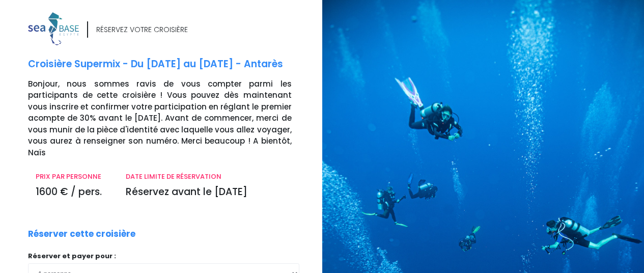 Image resolution: width=644 pixels, height=273 pixels. Describe the element at coordinates (72, 192) in the screenshot. I see `p: 1600 € / pers.` at that location.